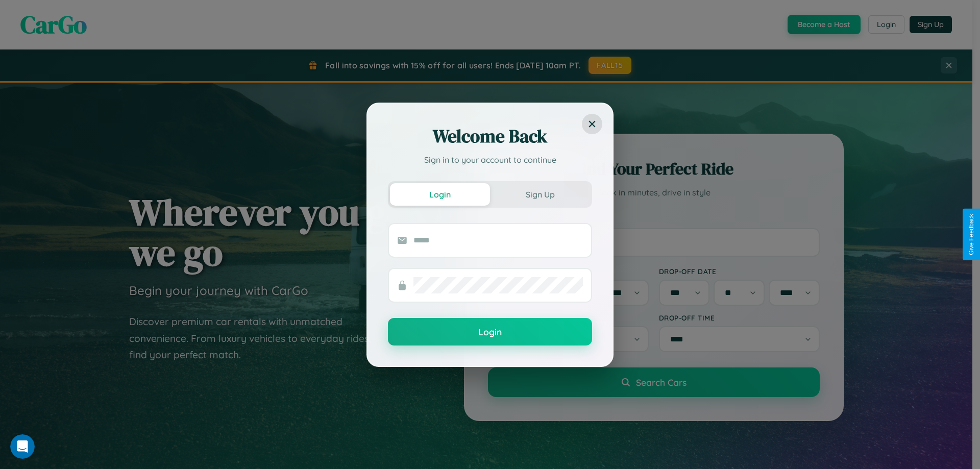 This screenshot has height=469, width=980. Describe the element at coordinates (540, 194) in the screenshot. I see `button: Sign Up` at that location.